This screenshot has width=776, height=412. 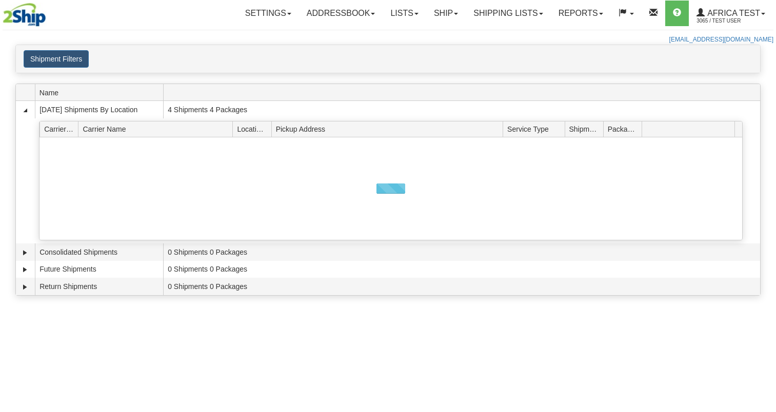 What do you see at coordinates (99, 252) in the screenshot?
I see `td: Consolidated Shipments` at bounding box center [99, 252].